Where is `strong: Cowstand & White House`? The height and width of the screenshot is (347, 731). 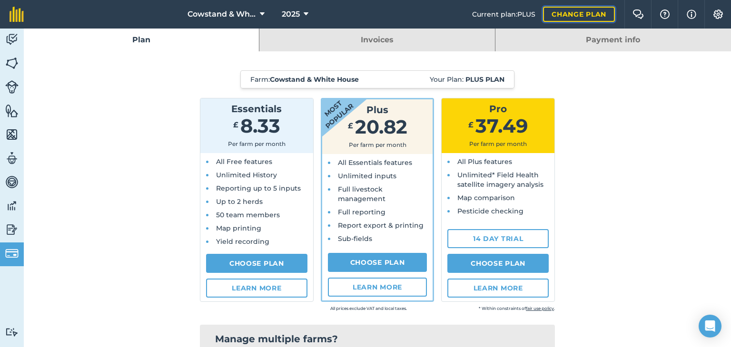 strong: Cowstand & White House is located at coordinates (314, 79).